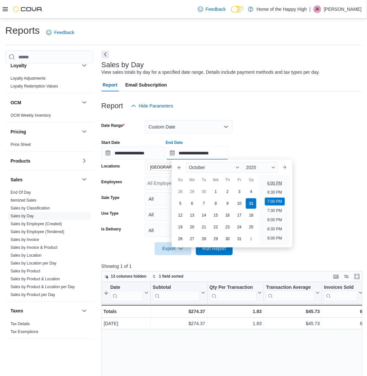  What do you see at coordinates (111, 166) in the screenshot?
I see `label: Locations` at bounding box center [111, 166].